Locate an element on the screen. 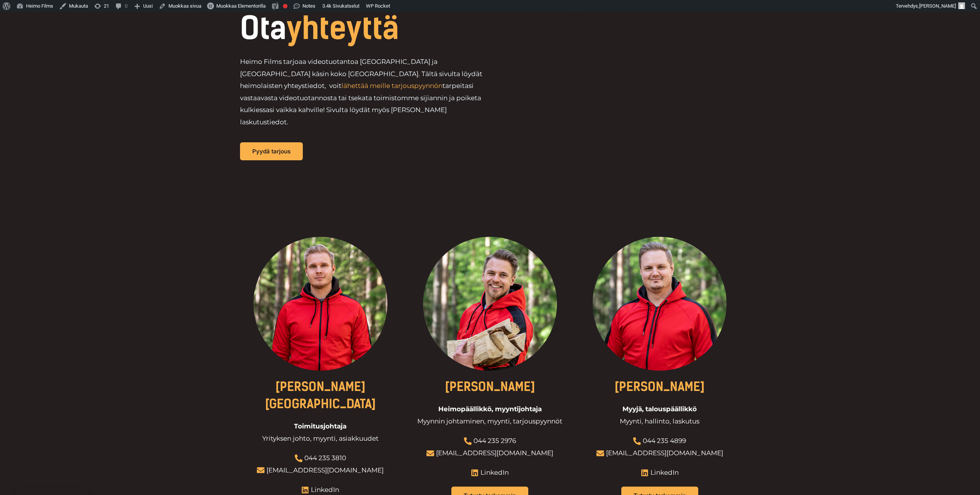 The width and height of the screenshot is (980, 495). span: Heimopäällikkö, myyntijohtaja is located at coordinates (490, 409).